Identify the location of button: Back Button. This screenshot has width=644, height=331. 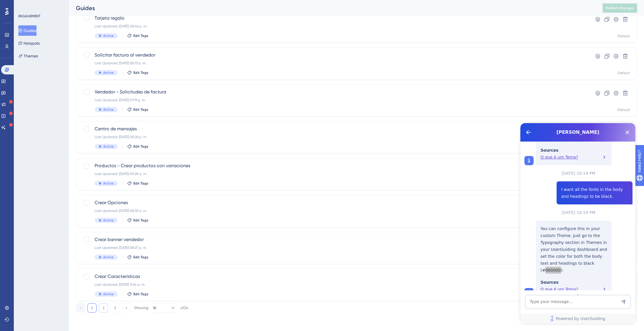
(8, 9).